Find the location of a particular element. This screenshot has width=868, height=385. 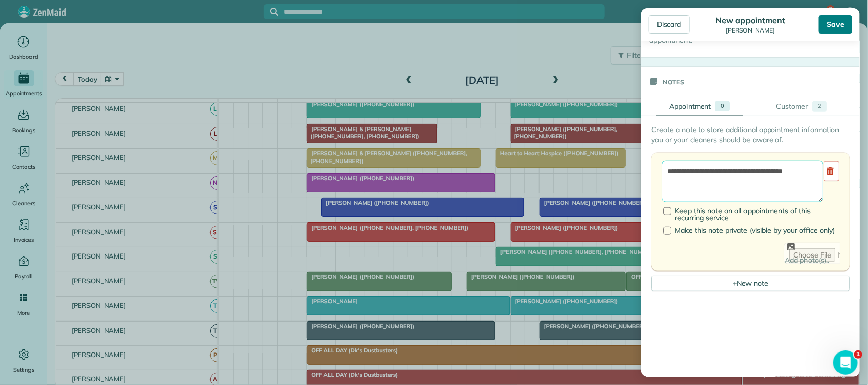

span: Keep this note on all appointments of this recurring service is located at coordinates (742, 215).